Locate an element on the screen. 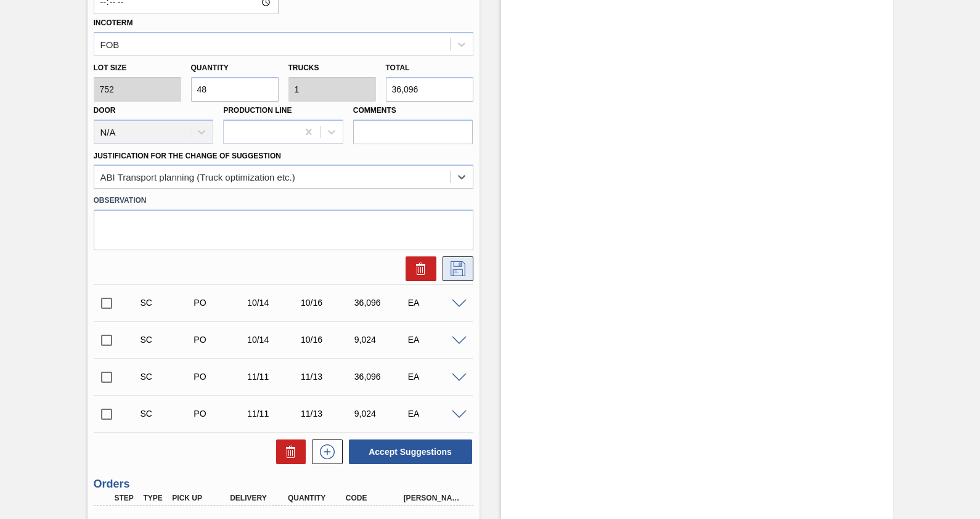 Image resolution: width=980 pixels, height=519 pixels. div: Quantity is located at coordinates (317, 498).